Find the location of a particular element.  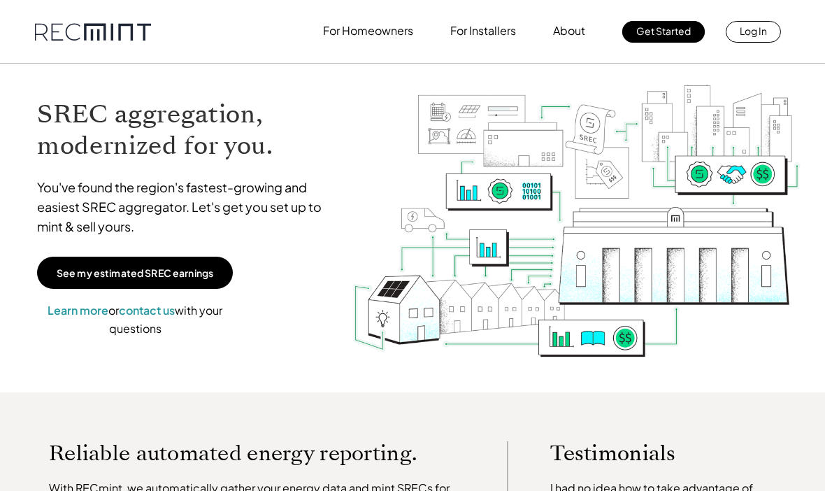

p: About is located at coordinates (569, 31).